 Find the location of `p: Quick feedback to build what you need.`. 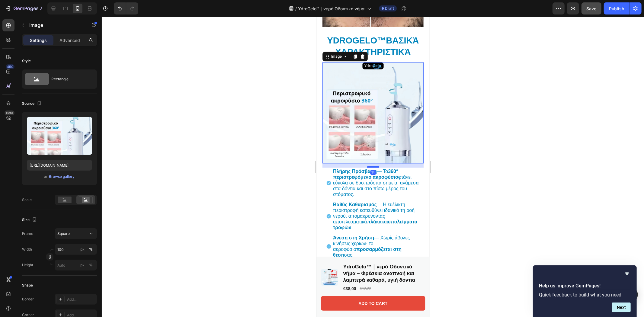

p: Quick feedback to build what you need. is located at coordinates (585, 295).